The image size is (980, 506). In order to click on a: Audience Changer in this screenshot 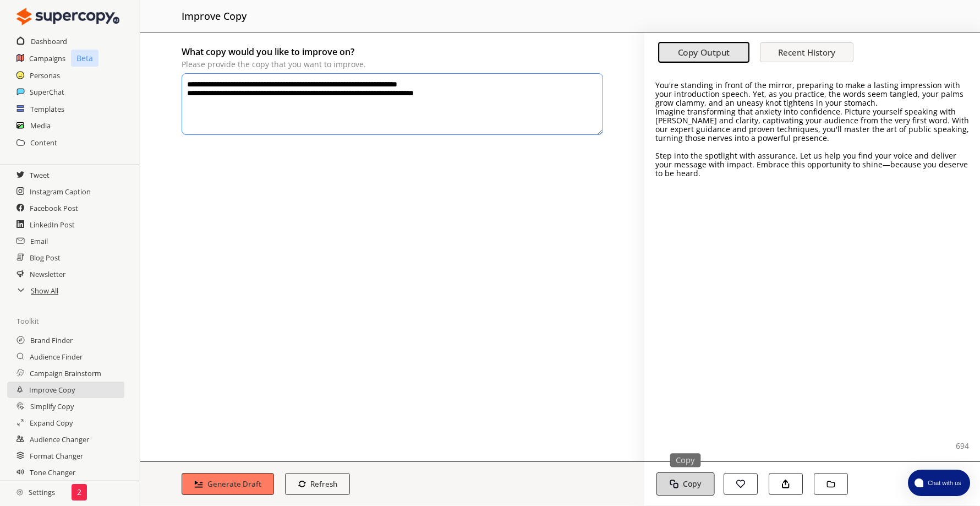, I will do `click(59, 440)`.